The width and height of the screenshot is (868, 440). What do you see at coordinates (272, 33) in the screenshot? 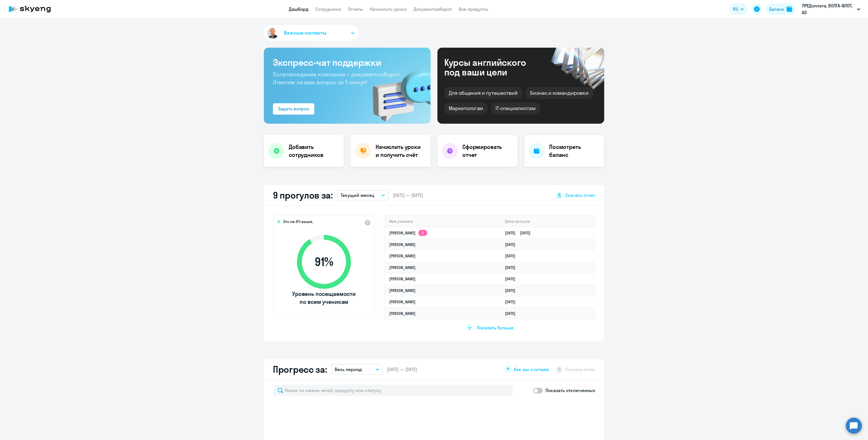
I see `img: avatar` at bounding box center [272, 33].